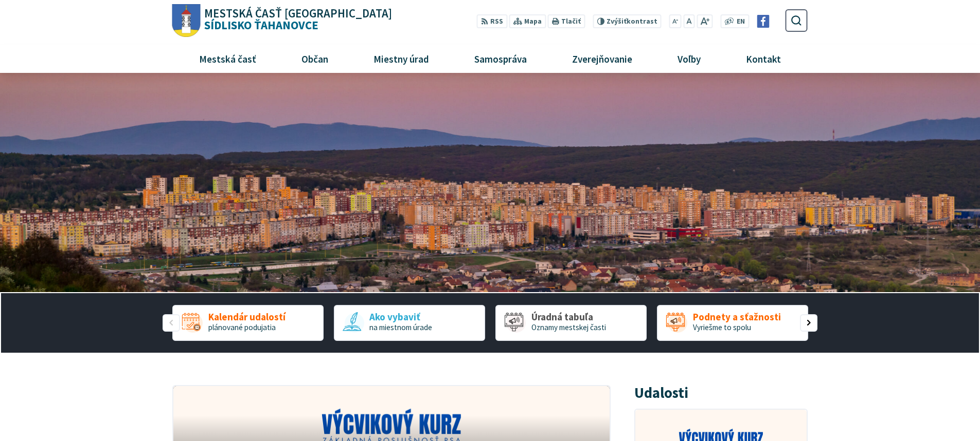 Image resolution: width=980 pixels, height=441 pixels. I want to click on span: Oznamy mestskej časti, so click(568, 328).